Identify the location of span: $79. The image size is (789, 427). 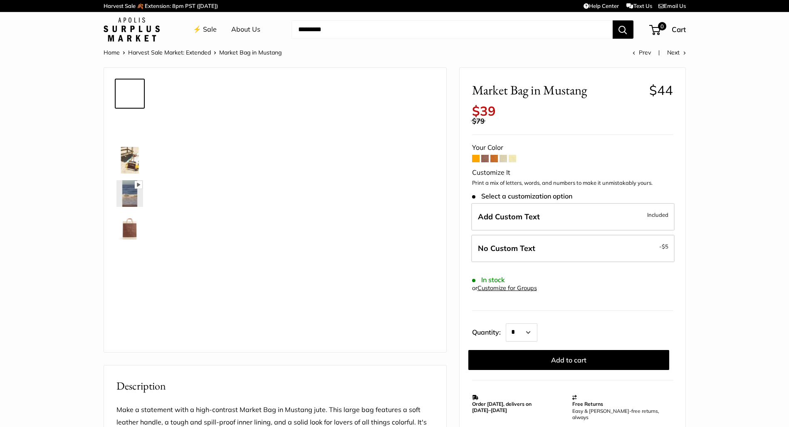
(478, 121).